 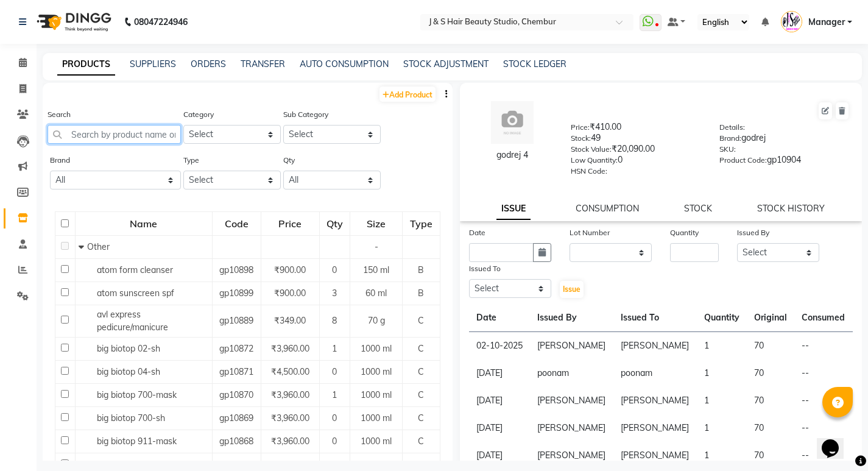 What do you see at coordinates (512, 122) in the screenshot?
I see `img: avatar` at bounding box center [512, 122].